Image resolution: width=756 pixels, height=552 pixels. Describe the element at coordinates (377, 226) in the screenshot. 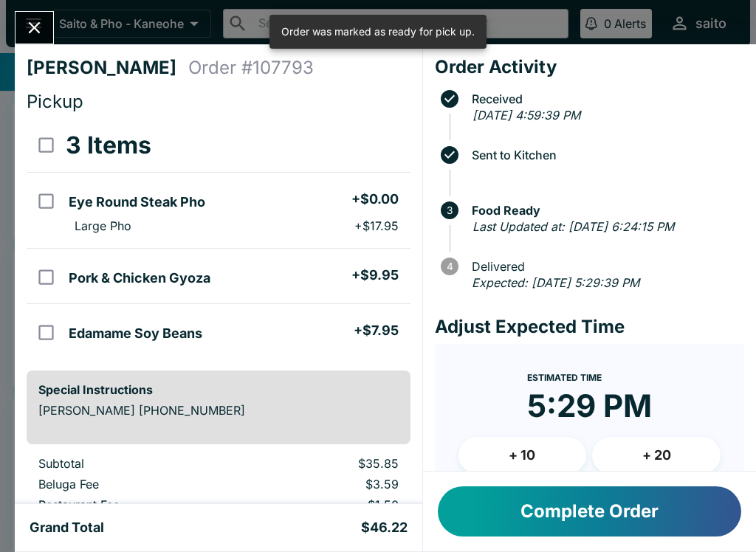

I see `p: + $17.95` at that location.